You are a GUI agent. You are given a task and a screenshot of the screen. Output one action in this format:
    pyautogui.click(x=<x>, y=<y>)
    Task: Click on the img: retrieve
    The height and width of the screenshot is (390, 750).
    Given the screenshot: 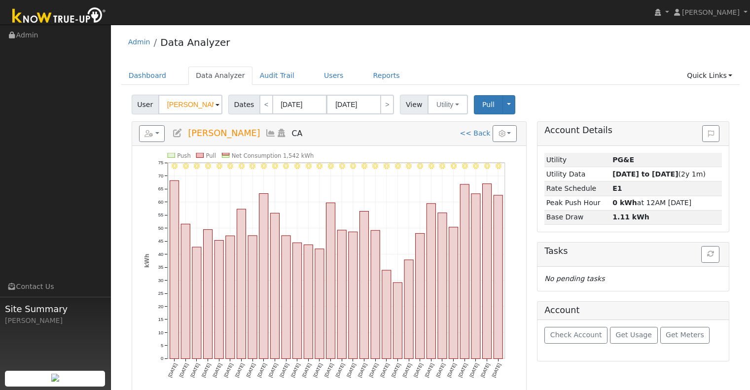 What is the action you would take?
    pyautogui.click(x=55, y=378)
    